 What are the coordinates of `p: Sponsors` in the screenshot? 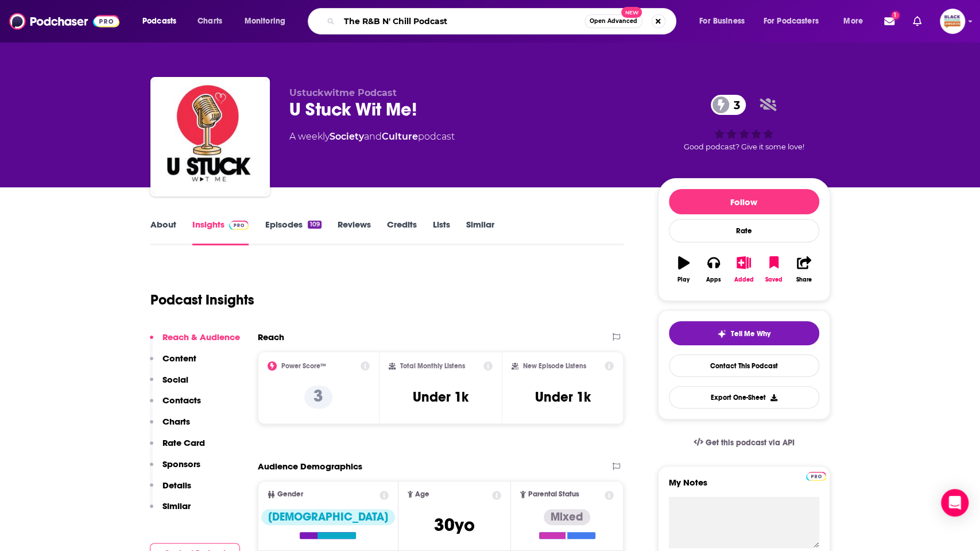 It's located at (182, 464).